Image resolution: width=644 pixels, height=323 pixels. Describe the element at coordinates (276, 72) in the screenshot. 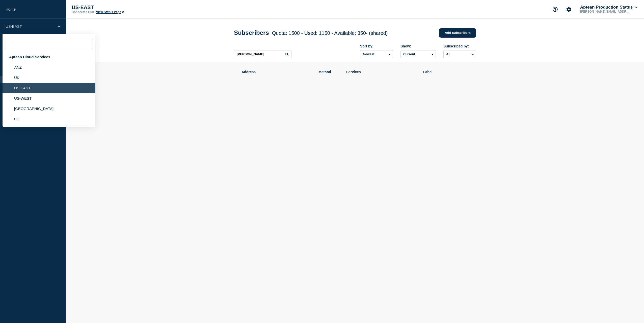

I see `span: Address` at that location.